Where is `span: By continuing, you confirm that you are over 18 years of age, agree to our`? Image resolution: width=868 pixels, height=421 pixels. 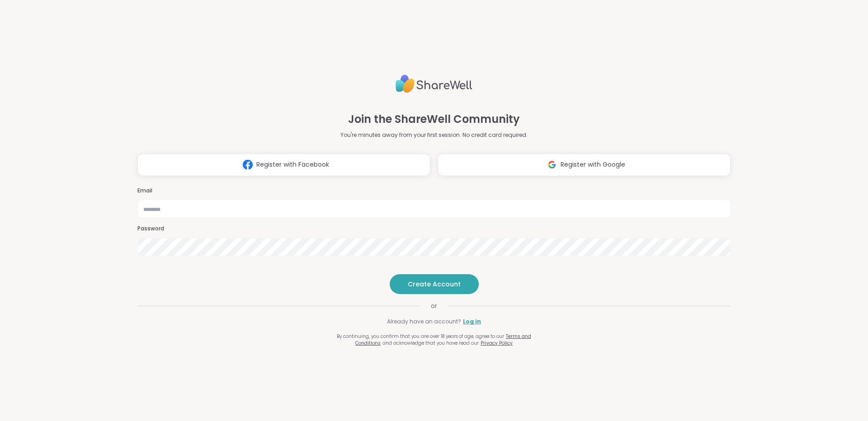
span: By continuing, you confirm that you are over 18 years of age, agree to our is located at coordinates (420, 336).